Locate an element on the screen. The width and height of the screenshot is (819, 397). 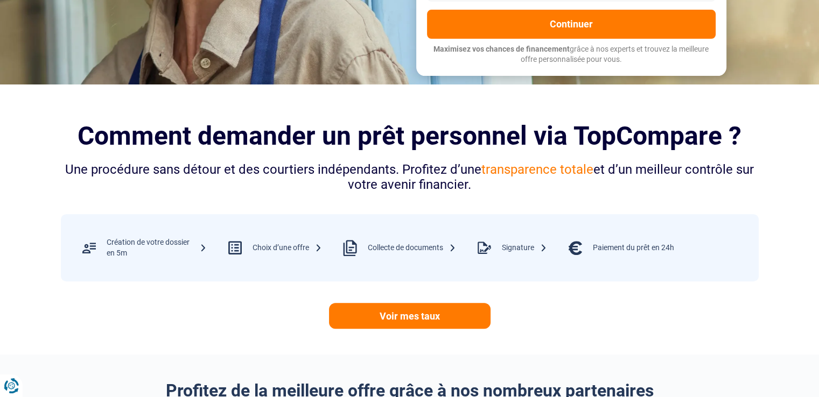
div: Paiement du prêt en 24h is located at coordinates (633, 248).